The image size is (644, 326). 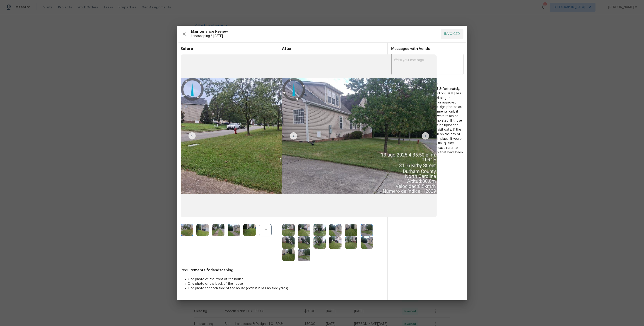 What do you see at coordinates (231, 49) in the screenshot?
I see `span: Before` at bounding box center [231, 49].